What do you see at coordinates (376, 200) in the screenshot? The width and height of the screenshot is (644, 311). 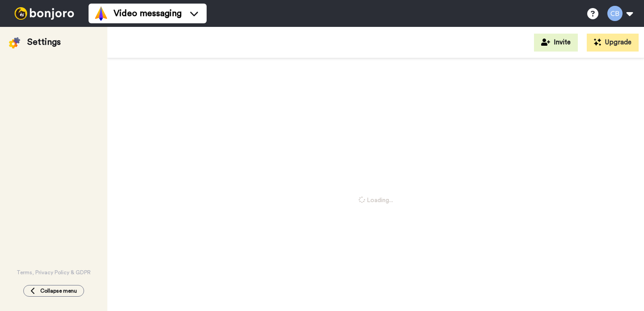 I see `span: Loading...` at bounding box center [376, 200].